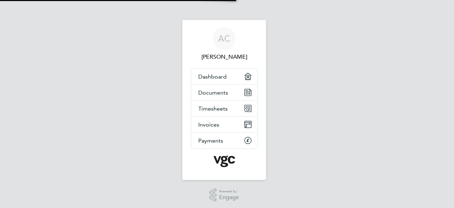 The image size is (454, 208). Describe the element at coordinates (224, 161) in the screenshot. I see `img: vgcgroup-logo-retina.png` at that location.